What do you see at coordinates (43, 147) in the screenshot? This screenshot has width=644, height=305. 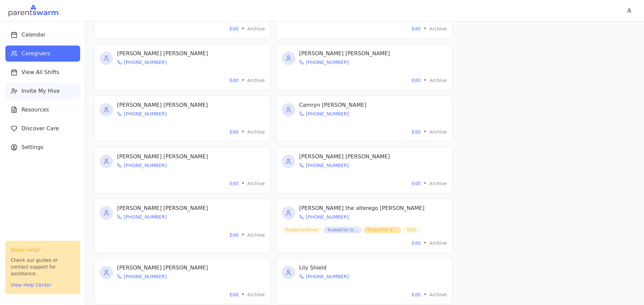 I see `button: Settings` at bounding box center [43, 147].